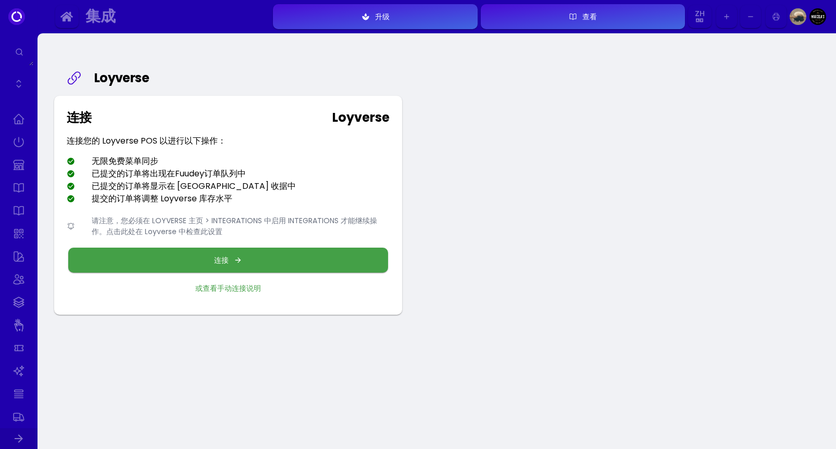 The height and width of the screenshot is (449, 836). Describe the element at coordinates (228, 289) in the screenshot. I see `button: 或查看手动连接说明` at that location.